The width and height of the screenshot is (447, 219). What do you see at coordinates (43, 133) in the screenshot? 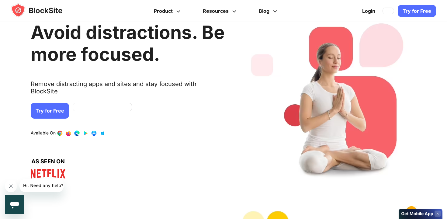
I see `text: Available On` at bounding box center [43, 133].